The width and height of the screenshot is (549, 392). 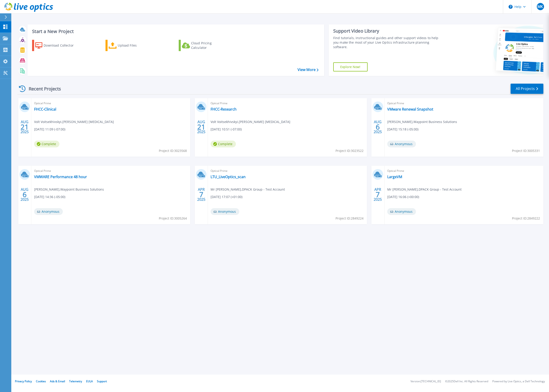 What do you see at coordinates (308, 70) in the screenshot?
I see `a: View More` at bounding box center [308, 70].